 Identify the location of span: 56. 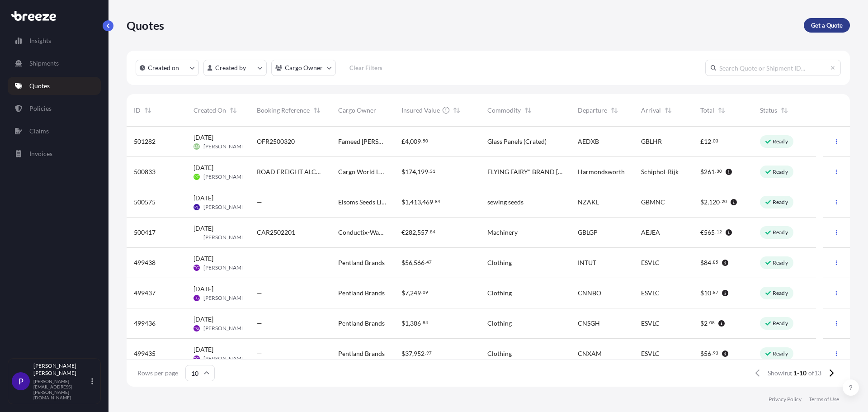
(409, 262).